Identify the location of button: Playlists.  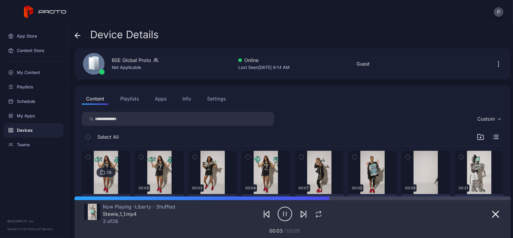
(129, 99).